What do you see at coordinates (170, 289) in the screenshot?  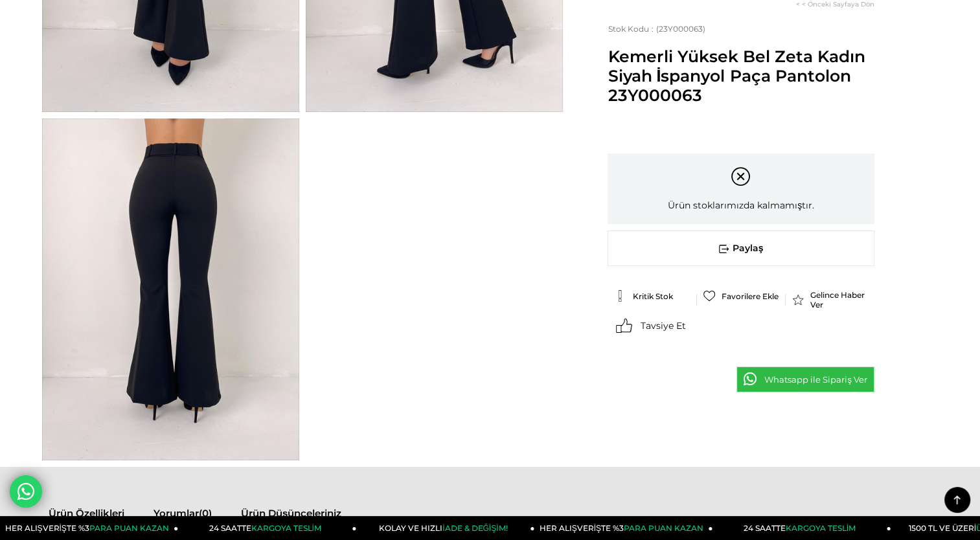 I see `img: Zeta İspanyol Paça Pantolon 23Y000063` at bounding box center [170, 289].